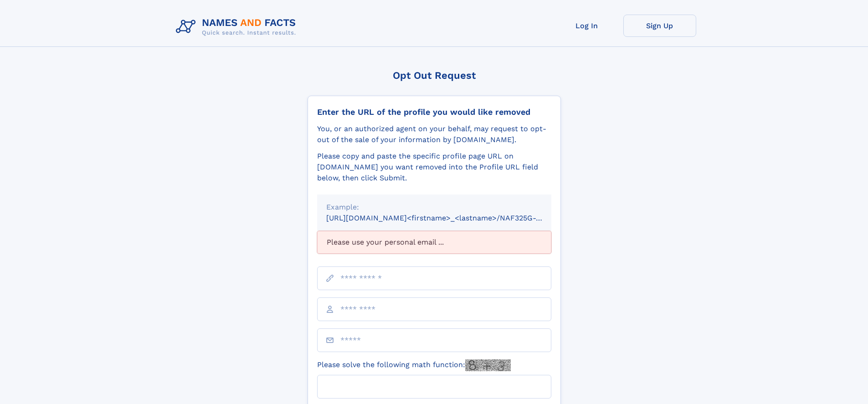  What do you see at coordinates (434, 112) in the screenshot?
I see `div: Enter the URL of the profile you would like removed` at bounding box center [434, 112].